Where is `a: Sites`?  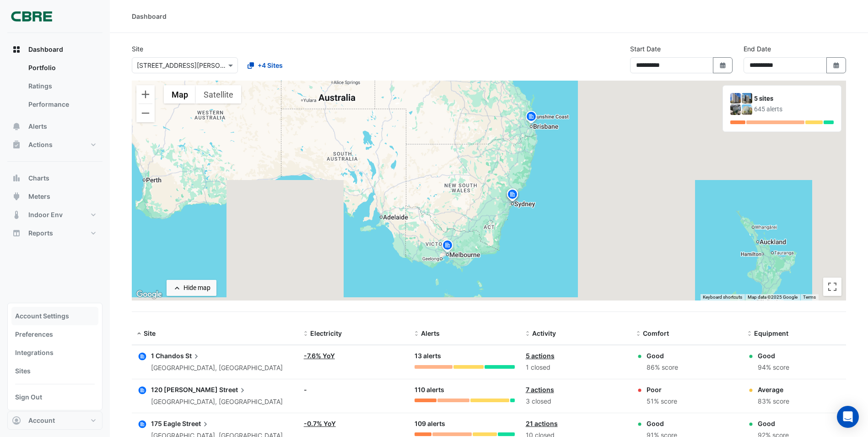 a: Sites is located at coordinates (55, 371).